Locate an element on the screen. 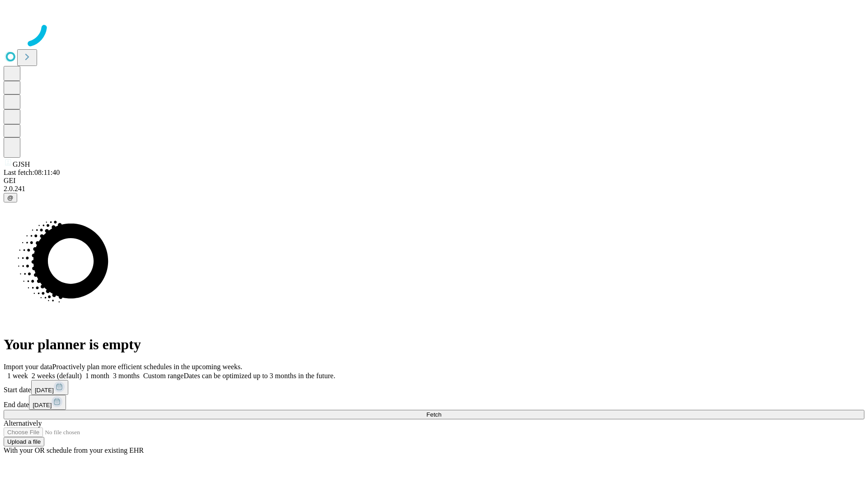 The width and height of the screenshot is (868, 488). span: Alternatively is located at coordinates (23, 423).